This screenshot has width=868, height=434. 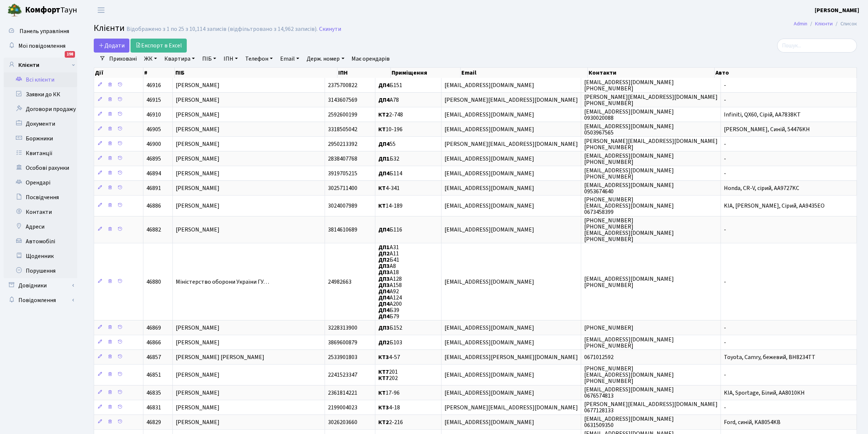 What do you see at coordinates (40, 95) in the screenshot?
I see `a: Заявки до КК` at bounding box center [40, 95].